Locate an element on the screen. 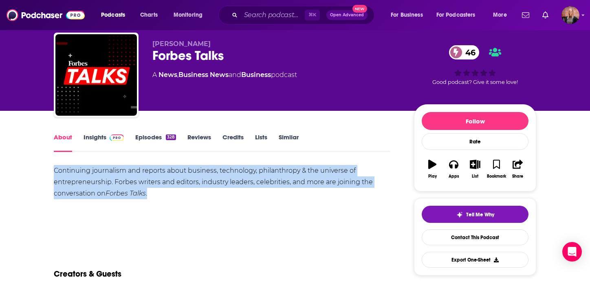 This screenshot has height=286, width=590. span: ⌘ K is located at coordinates (312, 15).